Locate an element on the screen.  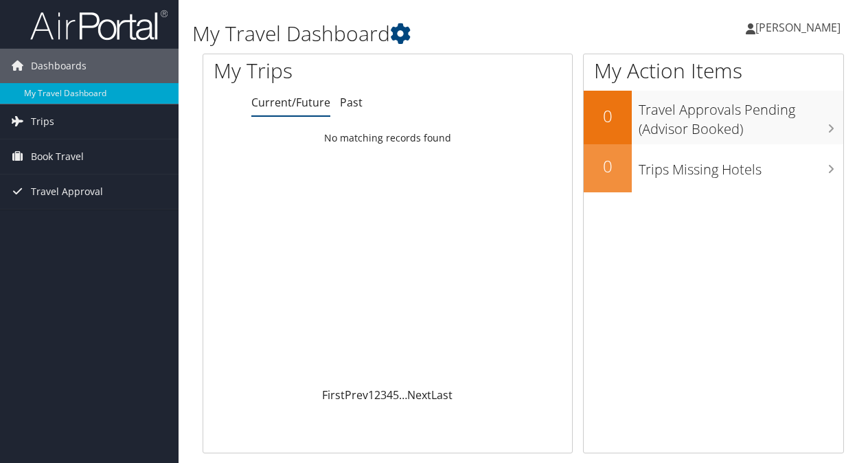
h3: Trips Missing Hotels is located at coordinates (741, 166).